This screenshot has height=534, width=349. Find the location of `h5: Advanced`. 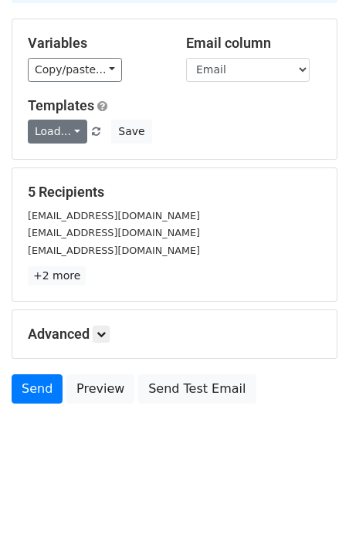

h5: Advanced is located at coordinates (175, 334).